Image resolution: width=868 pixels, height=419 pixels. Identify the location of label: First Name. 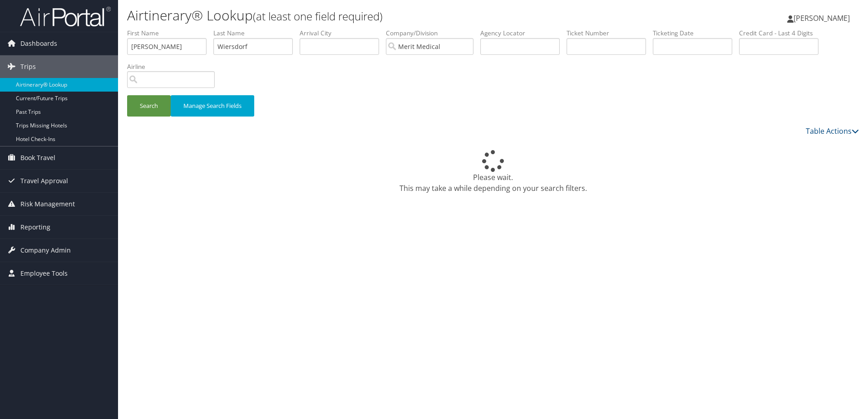
(171, 33).